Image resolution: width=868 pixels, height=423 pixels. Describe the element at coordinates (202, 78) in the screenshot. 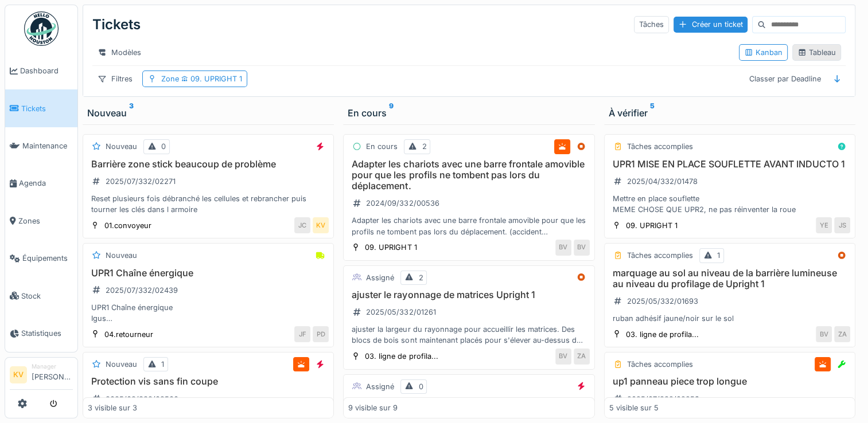

I see `div: Zone` at that location.